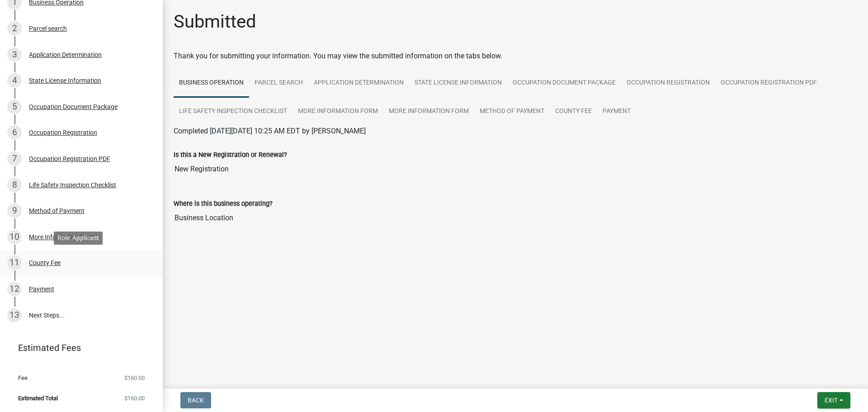 Image resolution: width=868 pixels, height=412 pixels. I want to click on a: Occupation Document Package, so click(564, 83).